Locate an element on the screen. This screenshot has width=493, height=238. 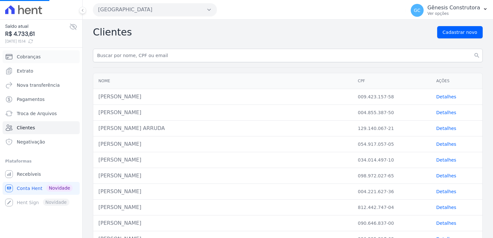
a: Cadastrar novo is located at coordinates (459, 32).